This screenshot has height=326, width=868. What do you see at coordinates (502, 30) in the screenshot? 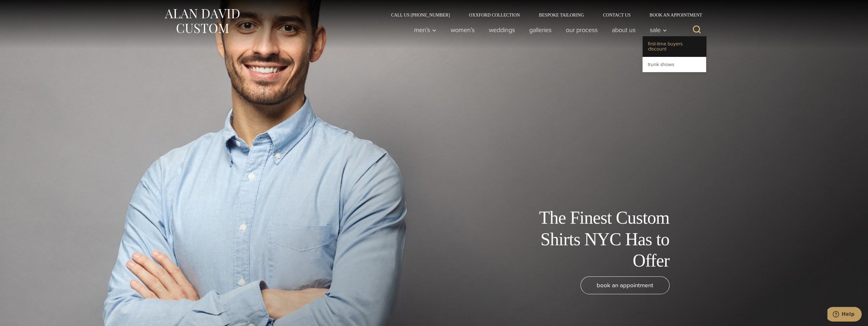
I see `a: weddings` at bounding box center [502, 30].